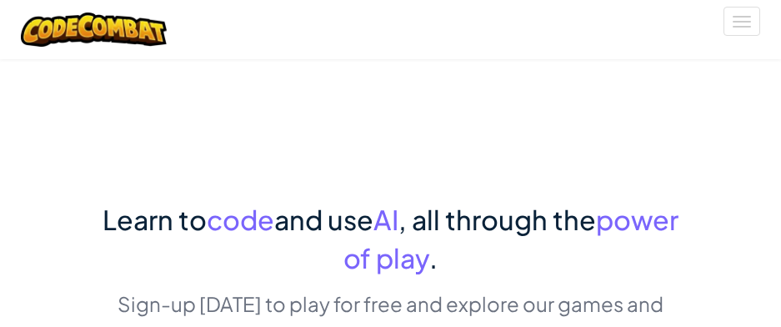 Image resolution: width=781 pixels, height=327 pixels. Describe the element at coordinates (324, 219) in the screenshot. I see `span: and use` at that location.